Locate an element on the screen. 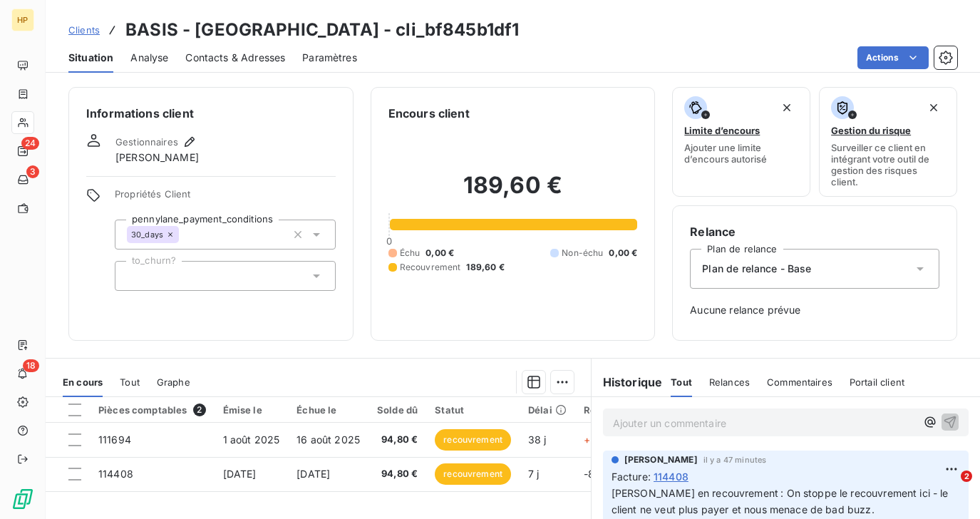 The image size is (980, 519). span: 7 j is located at coordinates (533, 474).